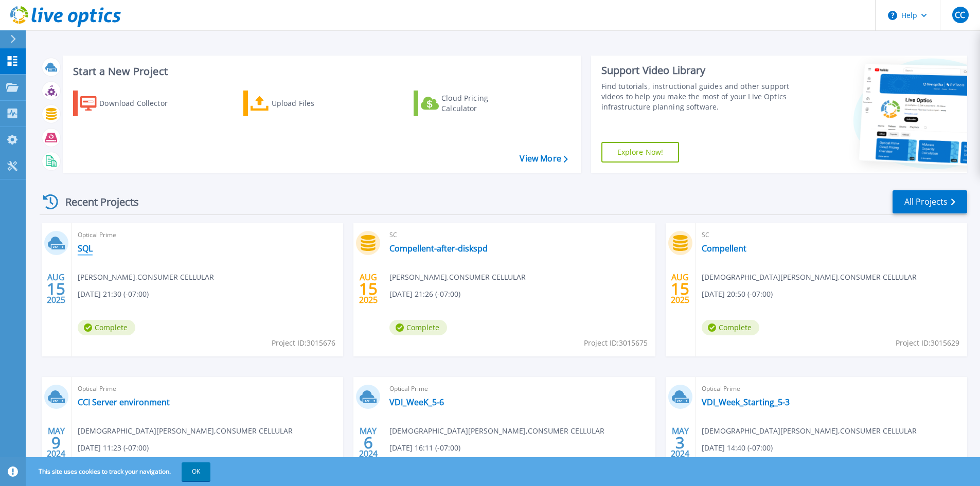 Image resolution: width=980 pixels, height=486 pixels. What do you see at coordinates (471, 103) in the screenshot?
I see `a: Cloud Pricing Calculator` at bounding box center [471, 103].